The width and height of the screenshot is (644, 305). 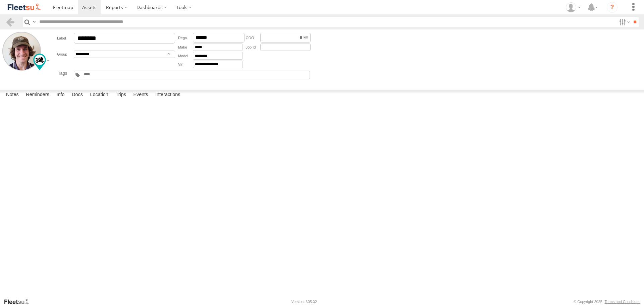 I want to click on a: Visit our Website, so click(x=19, y=302).